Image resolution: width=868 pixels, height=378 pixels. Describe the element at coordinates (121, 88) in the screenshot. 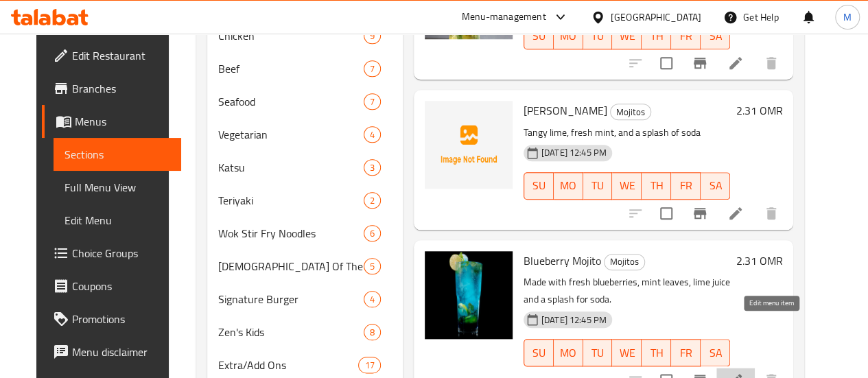

I see `span: Branches` at that location.